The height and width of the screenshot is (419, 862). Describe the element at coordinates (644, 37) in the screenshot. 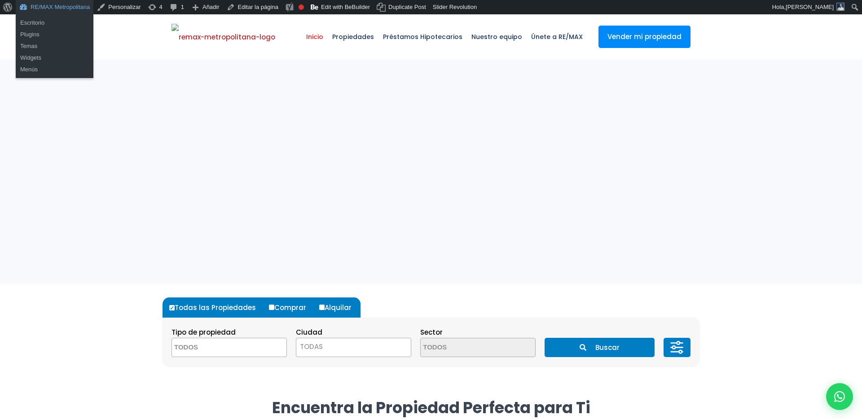

I see `a: Vender mi propiedad` at that location.